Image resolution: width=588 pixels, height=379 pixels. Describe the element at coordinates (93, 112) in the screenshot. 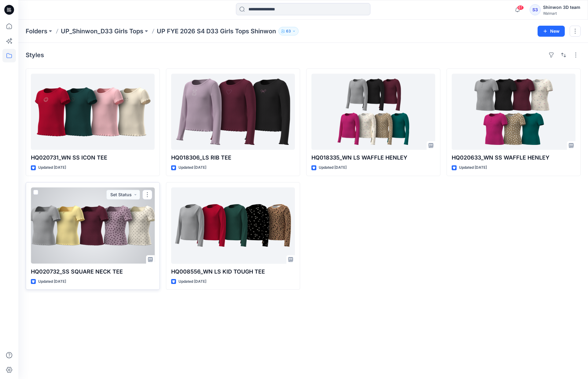

I see `a: HQ020731_WN SS ICON TEE` at that location.